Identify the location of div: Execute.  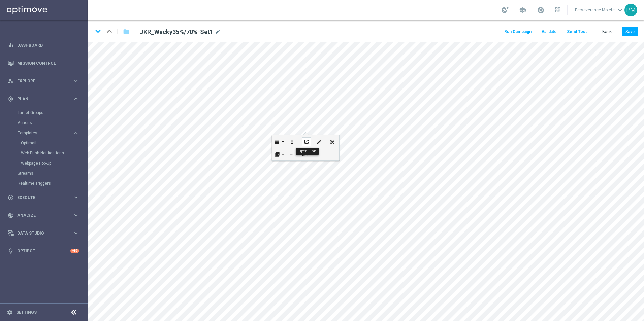
(40, 197).